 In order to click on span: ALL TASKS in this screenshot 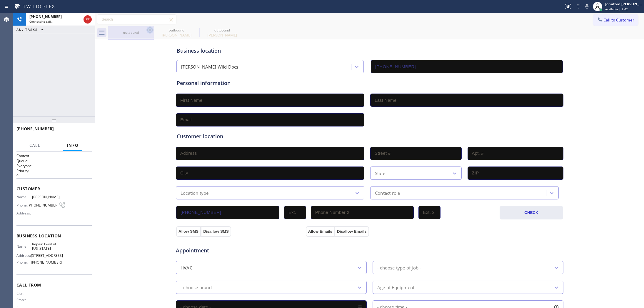, I will do `click(27, 29)`.